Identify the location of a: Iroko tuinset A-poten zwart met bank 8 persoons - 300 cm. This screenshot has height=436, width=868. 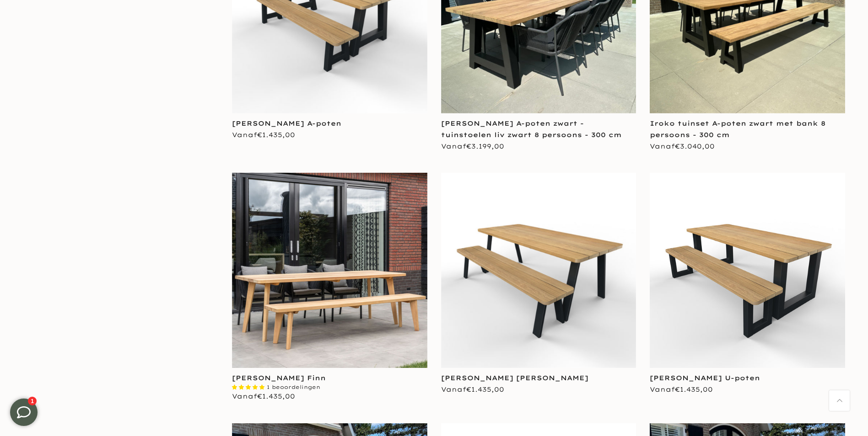
(737, 129).